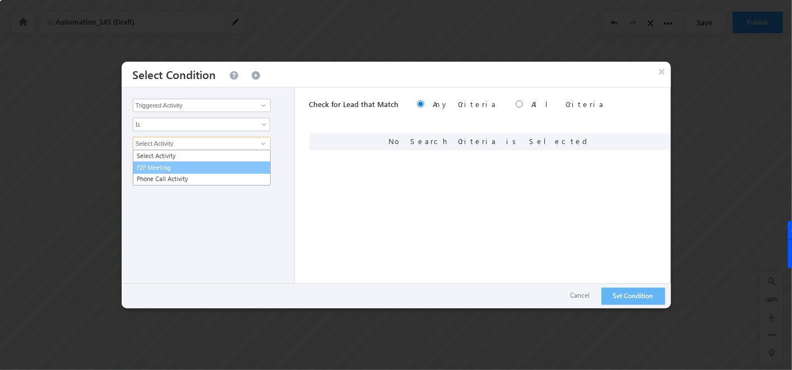 Image resolution: width=792 pixels, height=370 pixels. What do you see at coordinates (580, 295) in the screenshot?
I see `button: Cancel` at bounding box center [580, 295].